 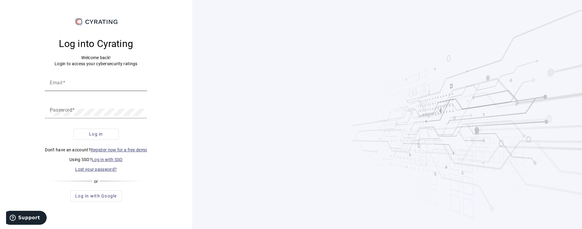 I want to click on span: Log in with Google, so click(x=96, y=196).